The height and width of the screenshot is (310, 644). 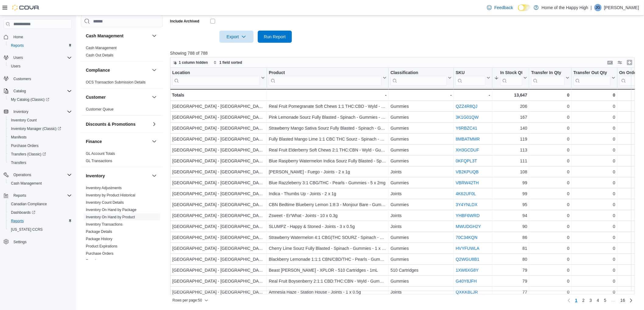 I want to click on span: 1 column hidden, so click(x=193, y=63).